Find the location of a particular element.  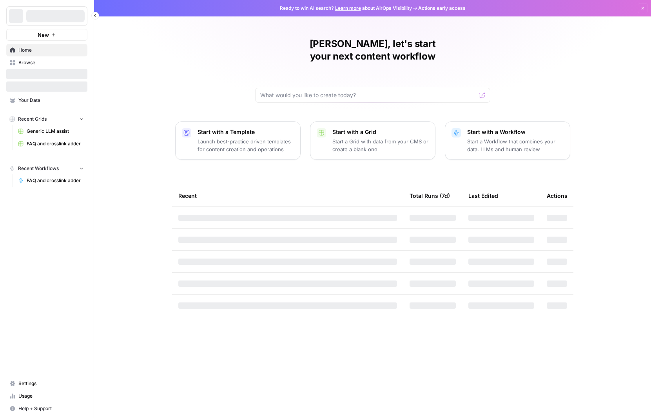

button: Recent Workflows is located at coordinates (47, 169).